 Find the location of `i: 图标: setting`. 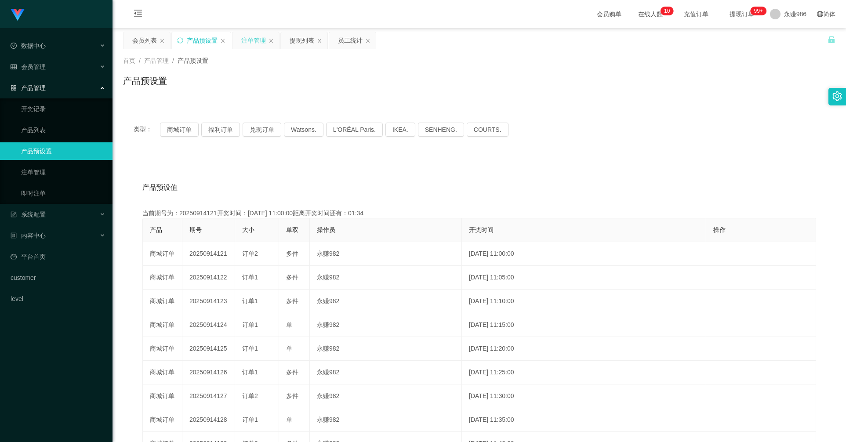

i: 图标: setting is located at coordinates (837, 96).